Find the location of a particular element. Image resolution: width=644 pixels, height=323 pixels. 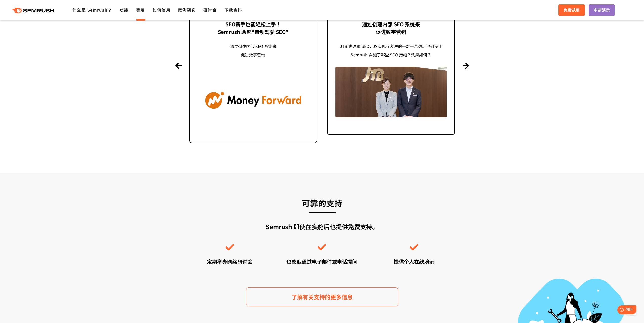

font: 什么是 Semrush？ is located at coordinates (92, 10).